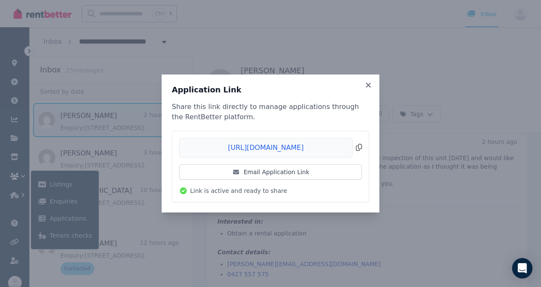 The image size is (541, 287). I want to click on span: Link is active and ready to share, so click(239, 190).